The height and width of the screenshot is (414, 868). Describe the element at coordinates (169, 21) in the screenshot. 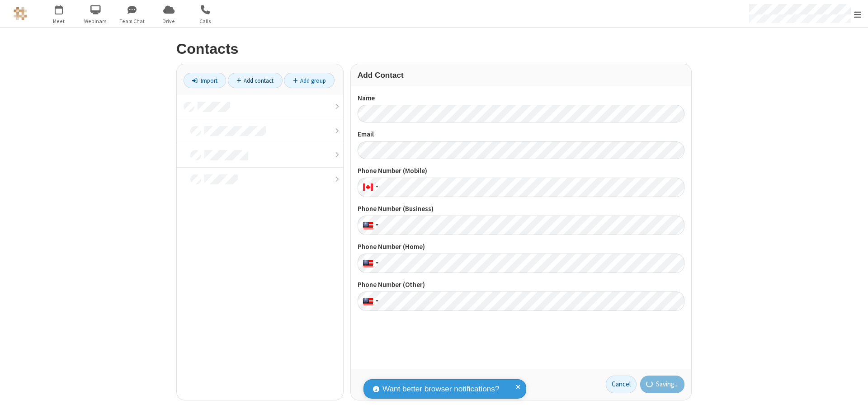

I see `span: Drive` at that location.